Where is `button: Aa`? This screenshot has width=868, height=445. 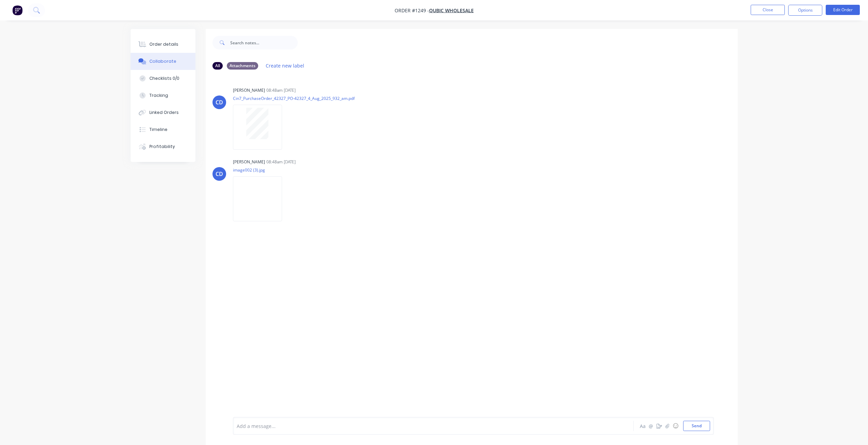
button: Aa is located at coordinates (643, 426).